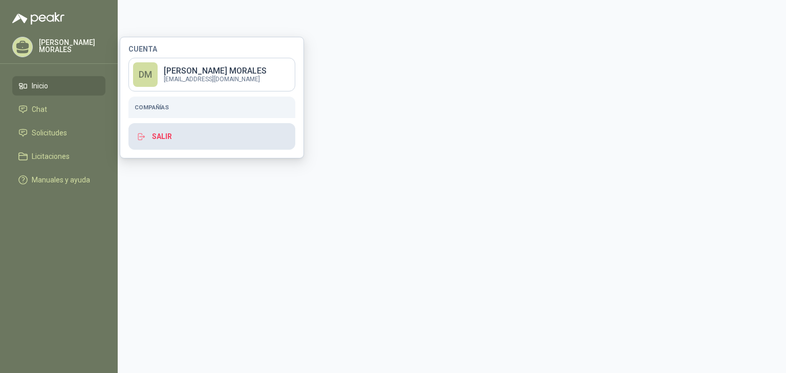 This screenshot has width=786, height=373. What do you see at coordinates (40, 86) in the screenshot?
I see `span: Inicio` at bounding box center [40, 86].